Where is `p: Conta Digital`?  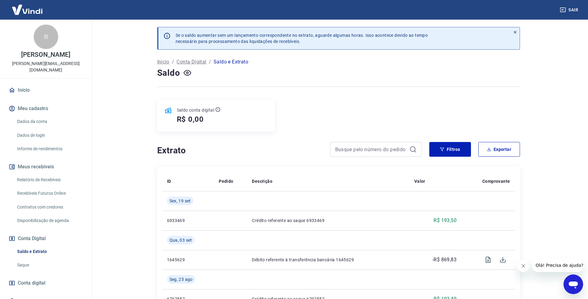
p: Conta Digital is located at coordinates (191, 62).